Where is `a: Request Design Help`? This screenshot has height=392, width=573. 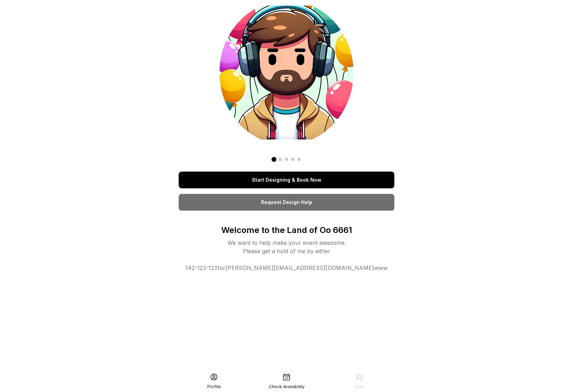
a: Request Design Help is located at coordinates (286, 202).